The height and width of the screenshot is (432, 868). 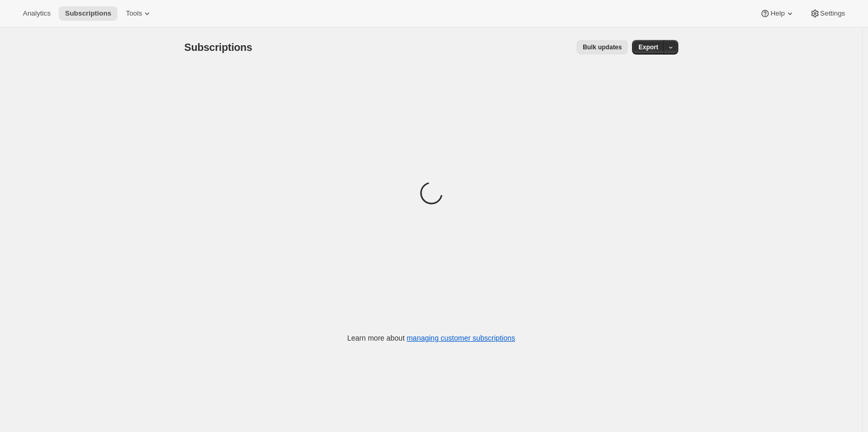 What do you see at coordinates (777, 14) in the screenshot?
I see `button: Help` at bounding box center [777, 14].